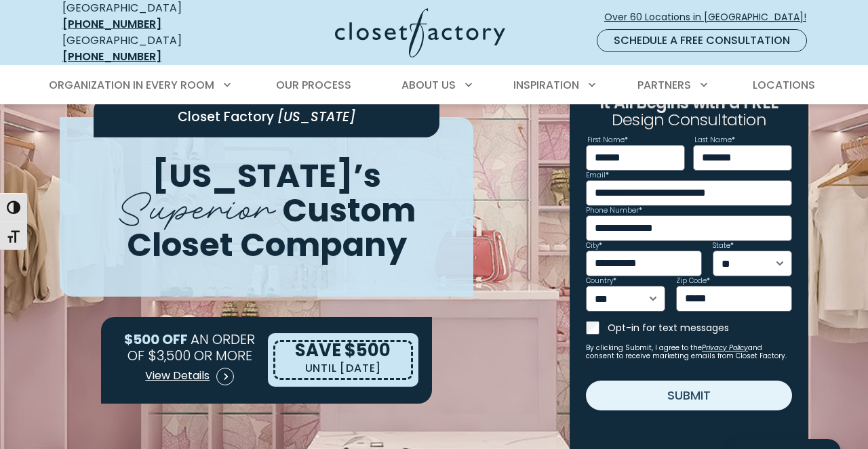 This screenshot has height=449, width=868. I want to click on small: By clicking Submit, I agree to the and consent to receive marketing emails from Closet Factory., so click(688, 353).